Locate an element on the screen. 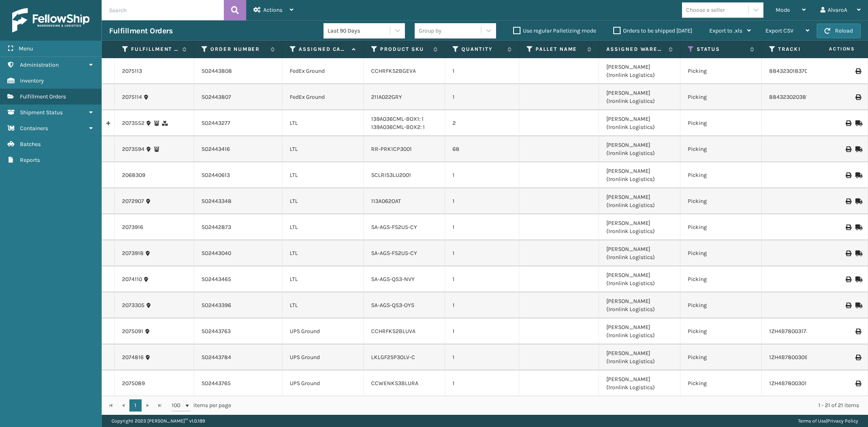 This screenshot has width=868, height=427. a: 2074110 is located at coordinates (132, 280).